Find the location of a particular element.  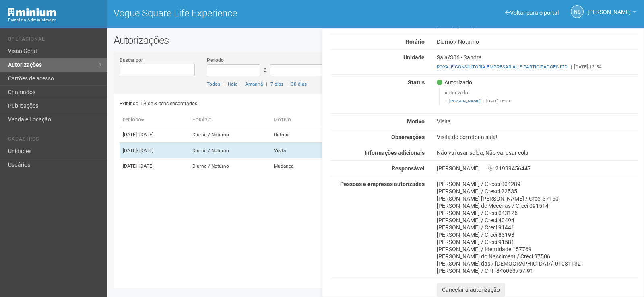

strong: Informações adicionais is located at coordinates (394, 153).